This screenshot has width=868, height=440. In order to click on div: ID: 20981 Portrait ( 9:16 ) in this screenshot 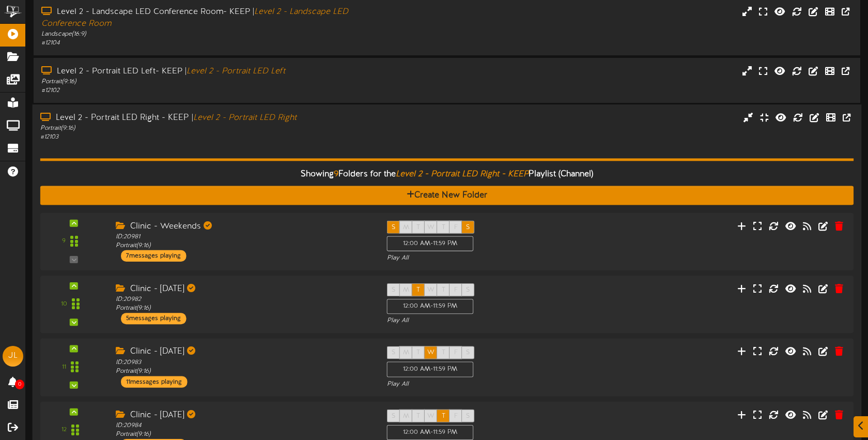, I will do `click(243, 241)`.